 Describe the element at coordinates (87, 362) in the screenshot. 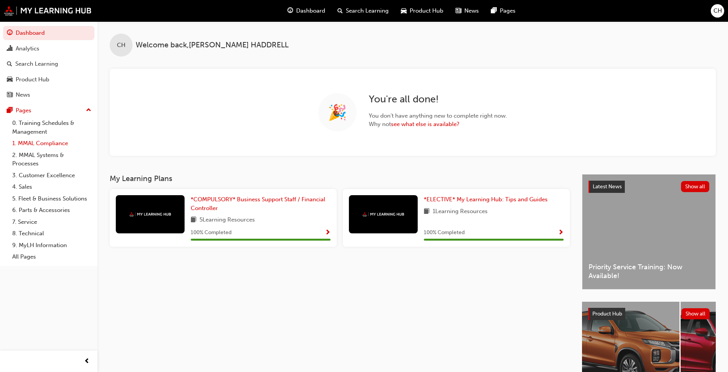

I see `span: prev-icon` at that location.